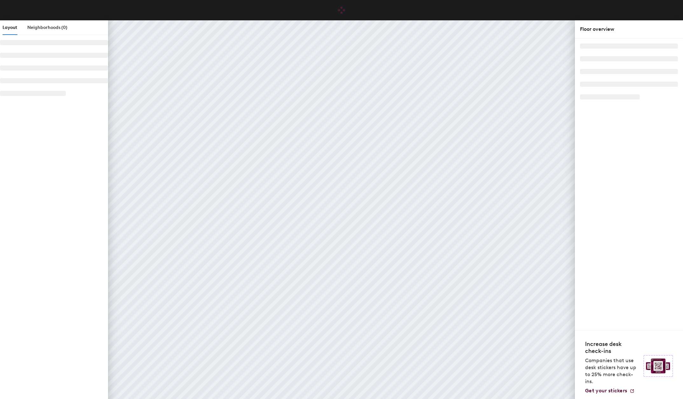 This screenshot has width=683, height=399. Describe the element at coordinates (10, 27) in the screenshot. I see `span: Layout` at that location.